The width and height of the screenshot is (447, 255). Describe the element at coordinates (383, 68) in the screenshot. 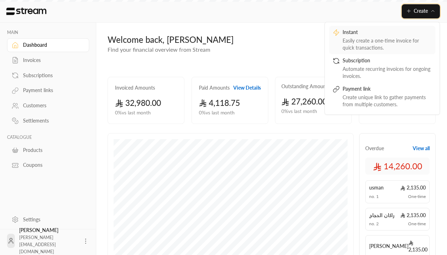

I see `a: SubscriptionAutomate recurring invoices for ongoing invoices.` at that location.